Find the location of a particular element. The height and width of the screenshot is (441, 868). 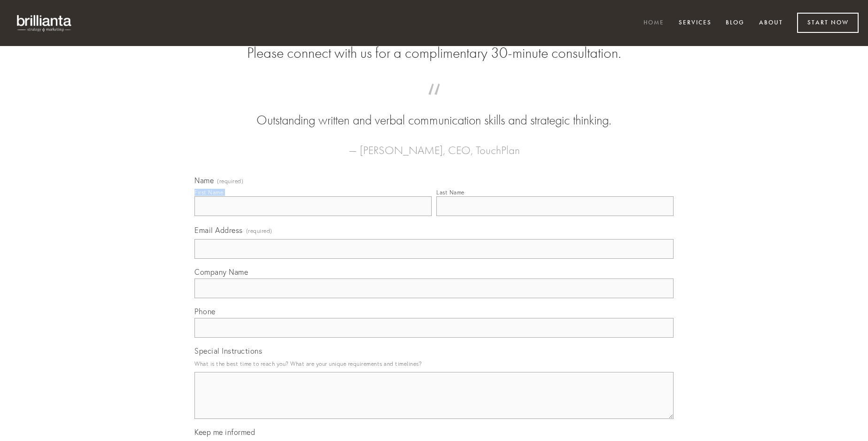

span: Email Address is located at coordinates (218, 230).